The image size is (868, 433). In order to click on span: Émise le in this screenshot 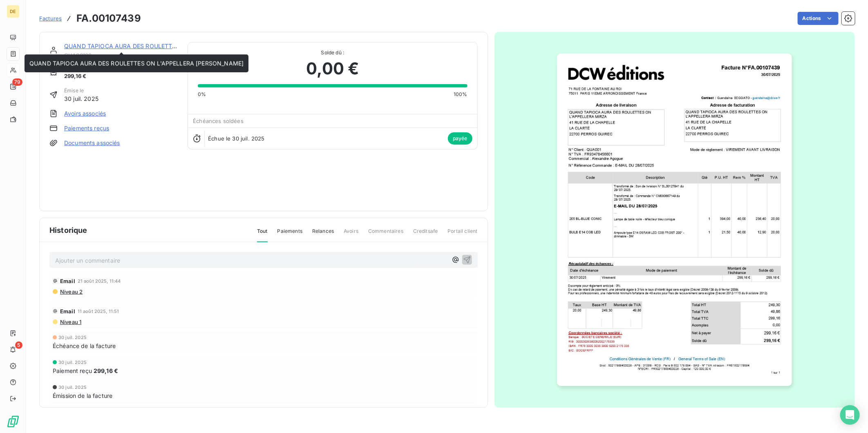, I will do `click(81, 91)`.